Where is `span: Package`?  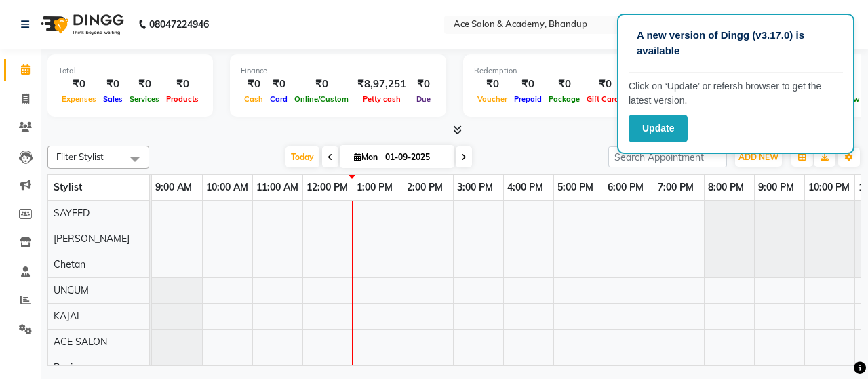
span: Package is located at coordinates (564, 99).